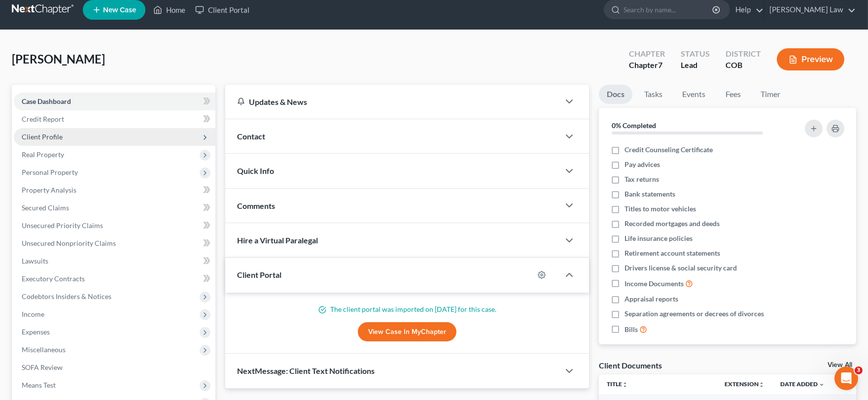 This screenshot has height=400, width=868. What do you see at coordinates (408, 332) in the screenshot?
I see `a: View Case in MyChapter` at bounding box center [408, 332].